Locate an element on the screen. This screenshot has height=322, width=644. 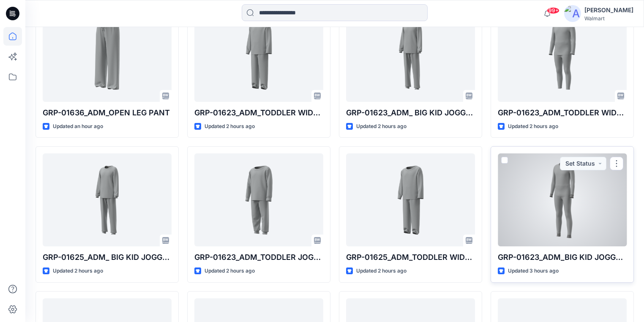
div: Walmart is located at coordinates (609, 18).